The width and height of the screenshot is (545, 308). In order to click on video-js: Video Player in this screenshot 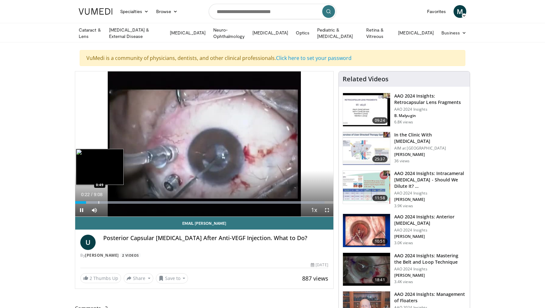, I will do `click(204, 144)`.